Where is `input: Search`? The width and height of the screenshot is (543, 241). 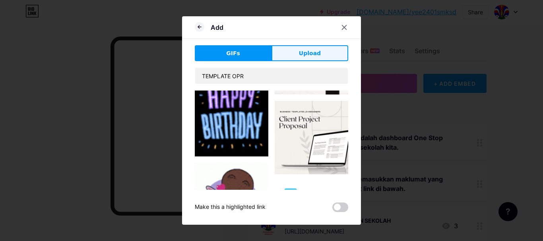
input: Search is located at coordinates (271, 76).